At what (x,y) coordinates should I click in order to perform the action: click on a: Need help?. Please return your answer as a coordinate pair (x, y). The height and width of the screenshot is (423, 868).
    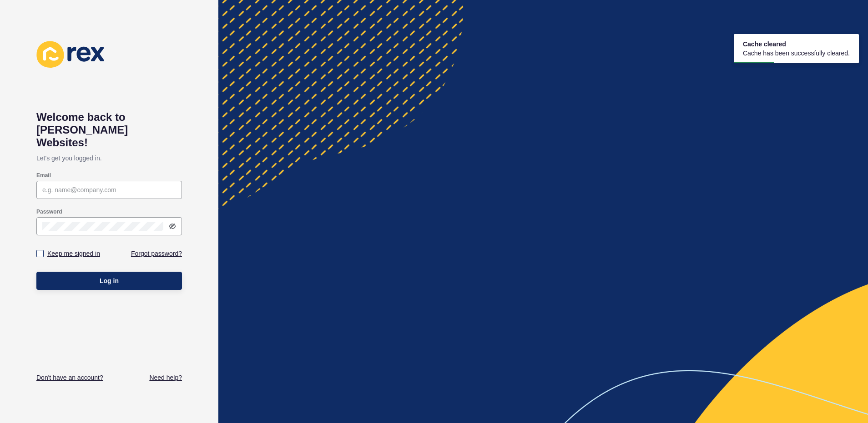
    Looking at the image, I should click on (166, 378).